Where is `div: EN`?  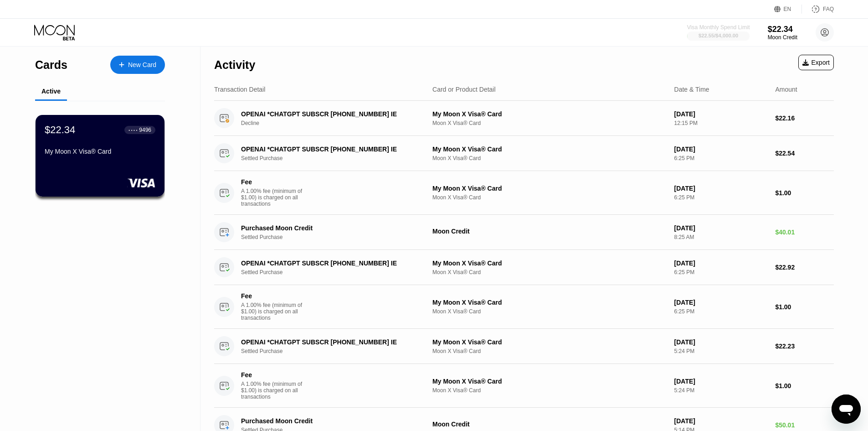 div: EN is located at coordinates (788, 9).